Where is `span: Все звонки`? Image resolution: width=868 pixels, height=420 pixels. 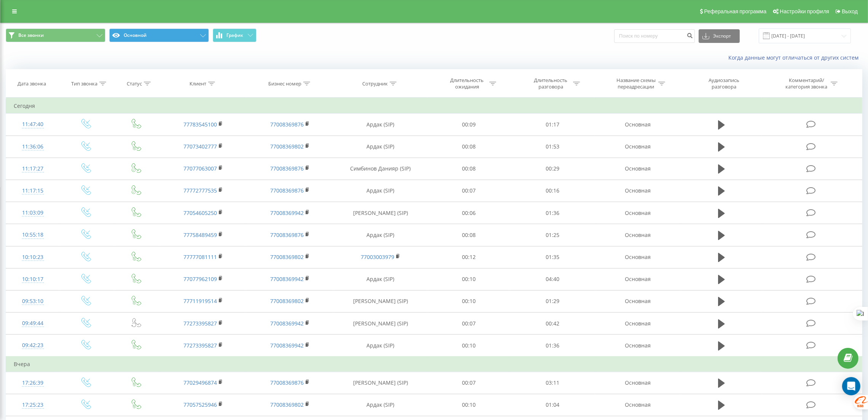
span: Все звонки is located at coordinates (31, 36).